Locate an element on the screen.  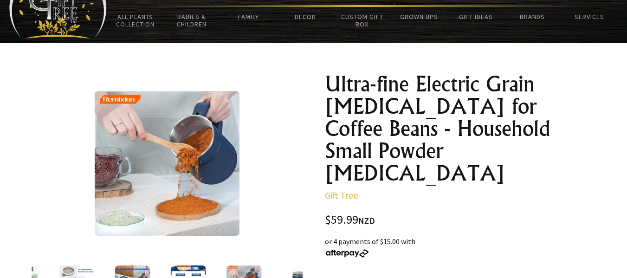
a: Grown Ups is located at coordinates (419, 17).